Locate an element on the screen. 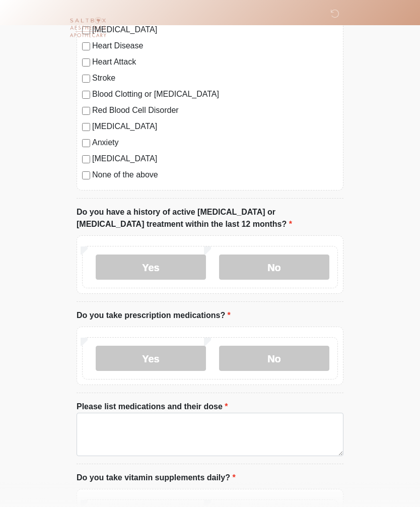 The width and height of the screenshot is (420, 507). label: Red Blood Cell Disorder is located at coordinates (215, 111).